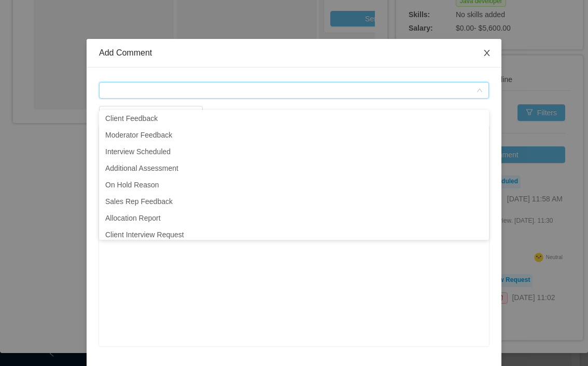 The width and height of the screenshot is (588, 366). I want to click on li: Allocation Report, so click(294, 218).